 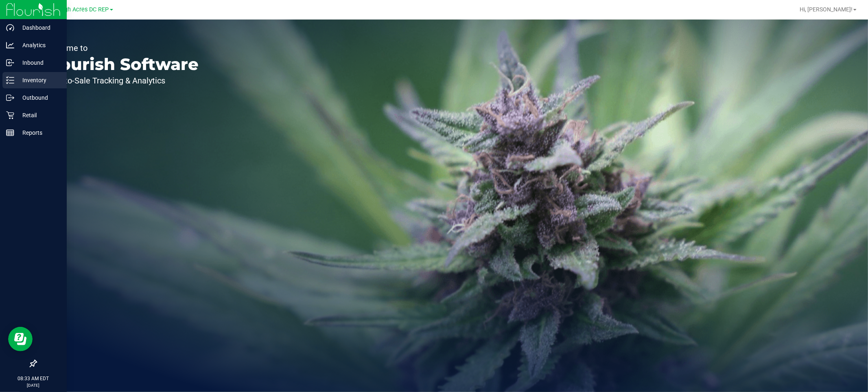 What do you see at coordinates (39, 62) in the screenshot?
I see `p: Inbound` at bounding box center [39, 62].